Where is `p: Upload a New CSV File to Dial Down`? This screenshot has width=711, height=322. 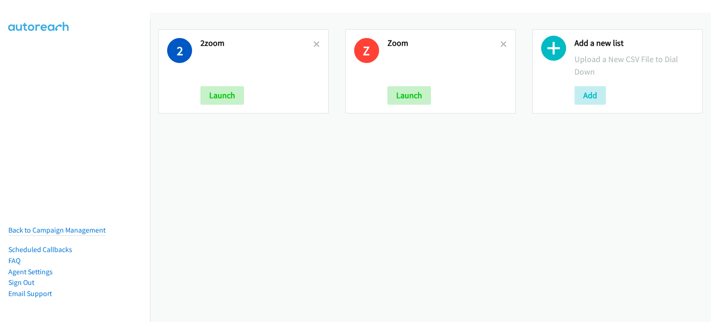 p: Upload a New CSV File to Dial Down is located at coordinates (634, 65).